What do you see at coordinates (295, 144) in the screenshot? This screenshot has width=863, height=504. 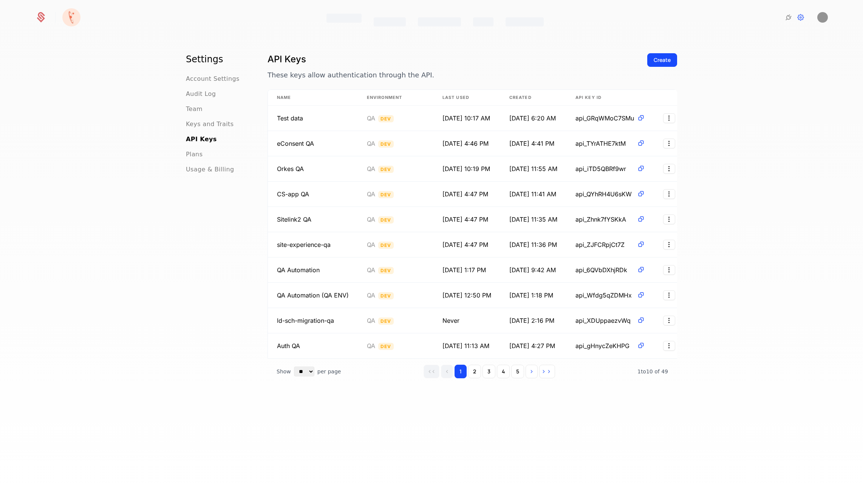 I see `span: eConsent QA` at bounding box center [295, 144].